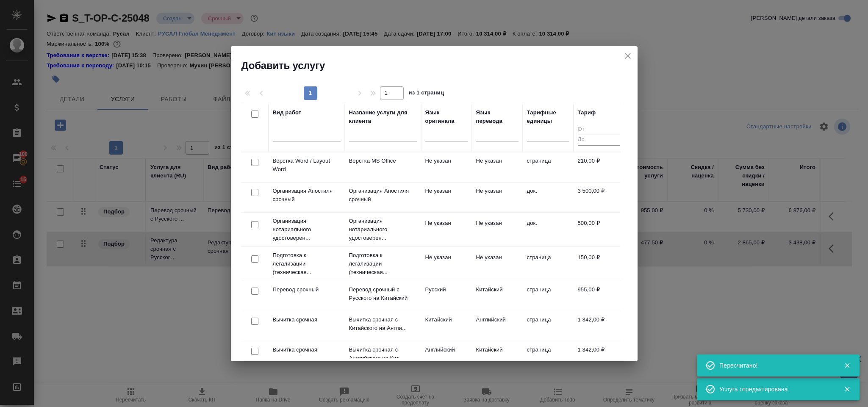  Describe the element at coordinates (599, 167) in the screenshot. I see `td: 210,00 ₽` at that location.